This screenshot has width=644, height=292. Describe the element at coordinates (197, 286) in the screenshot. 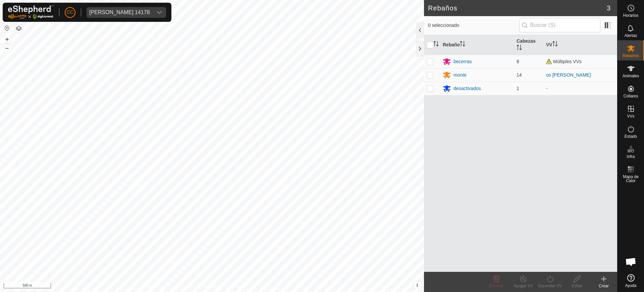

I see `a: Política de Privacidad` at that location.